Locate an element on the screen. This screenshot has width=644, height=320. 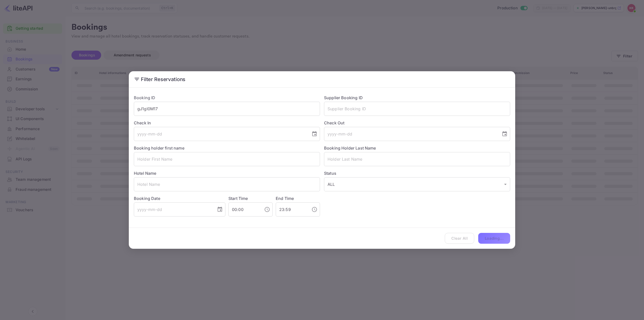
label: Check Out is located at coordinates (417, 123).